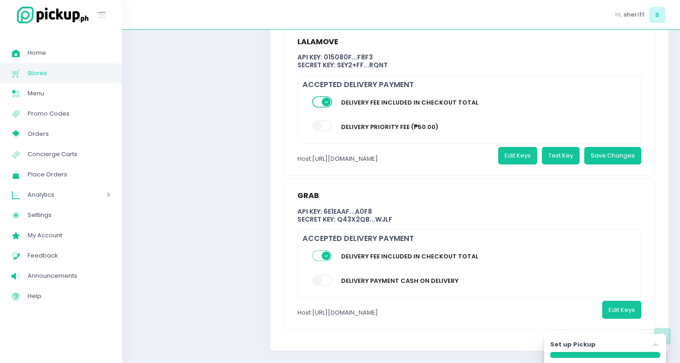  I want to click on span: Analytics, so click(54, 195).